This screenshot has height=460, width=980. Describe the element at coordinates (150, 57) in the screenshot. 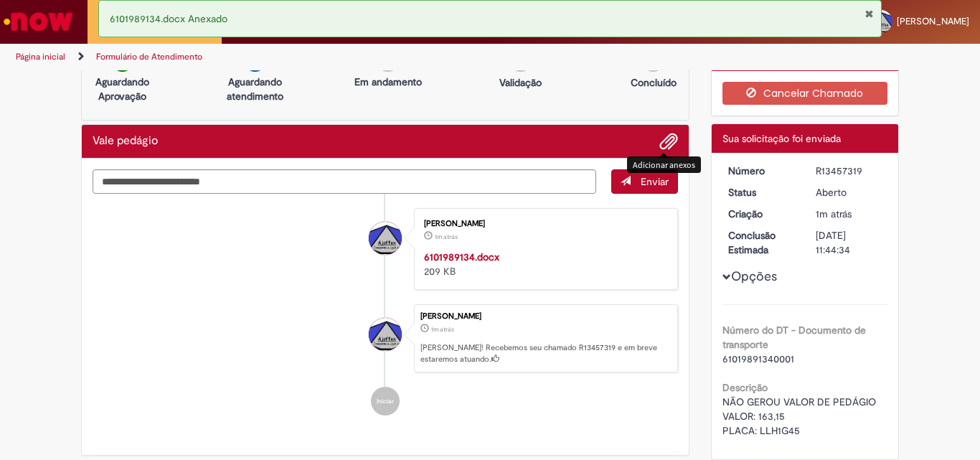

I see `a: Formulário de Atendimento` at that location.